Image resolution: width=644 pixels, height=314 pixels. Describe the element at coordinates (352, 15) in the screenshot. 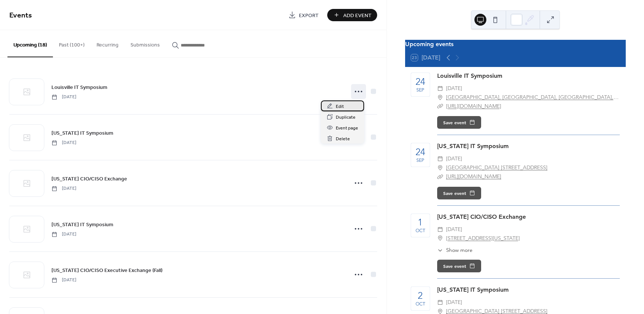

I see `button: Add Event` at that location.